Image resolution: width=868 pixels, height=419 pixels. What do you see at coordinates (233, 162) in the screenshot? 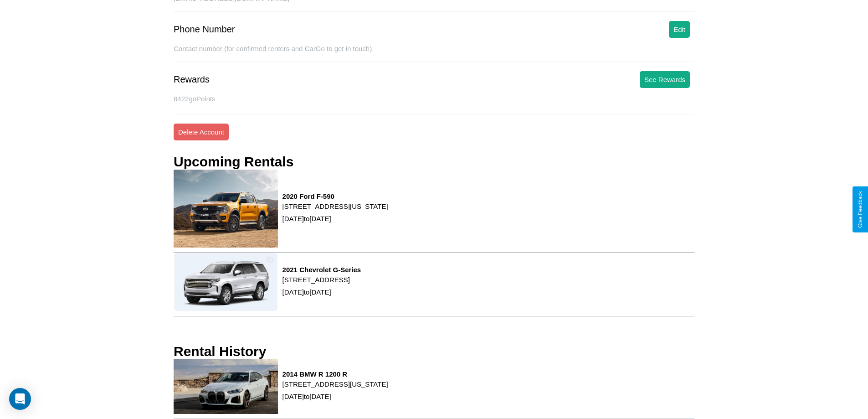
I see `h3: Upcoming Rentals` at bounding box center [233, 162].